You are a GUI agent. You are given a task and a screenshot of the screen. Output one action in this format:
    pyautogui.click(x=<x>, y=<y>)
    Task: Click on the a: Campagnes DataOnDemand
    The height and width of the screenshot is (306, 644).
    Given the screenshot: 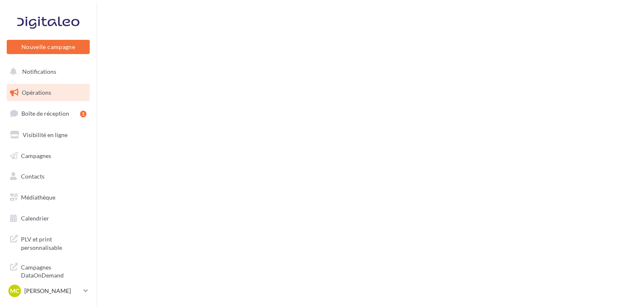 What is the action you would take?
    pyautogui.click(x=48, y=270)
    